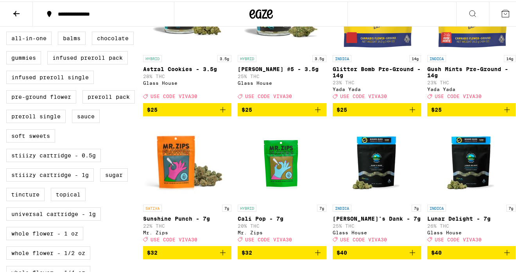  Describe the element at coordinates (54, 213) in the screenshot. I see `label: Universal Cartridge - 1g` at that location.